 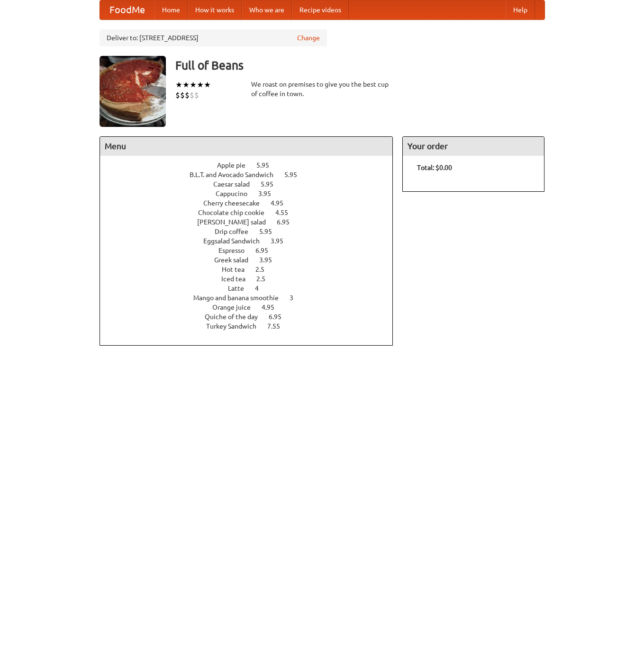 I want to click on a: Change, so click(x=308, y=38).